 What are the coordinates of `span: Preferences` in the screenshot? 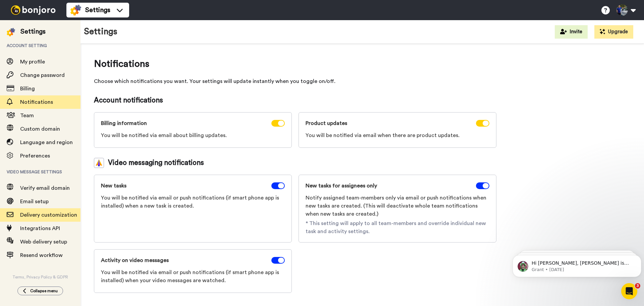 It's located at (35, 156).